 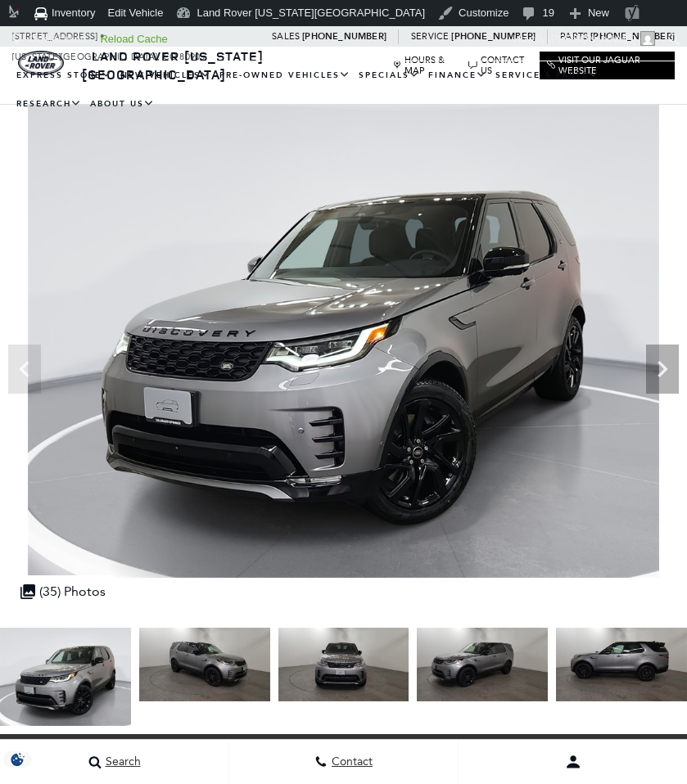 I want to click on span: Contact, so click(x=349, y=762).